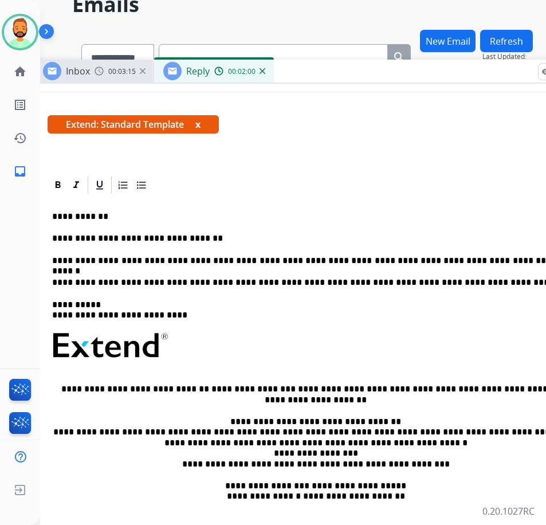 The width and height of the screenshot is (546, 525). I want to click on p: 0.20.1027RC, so click(509, 511).